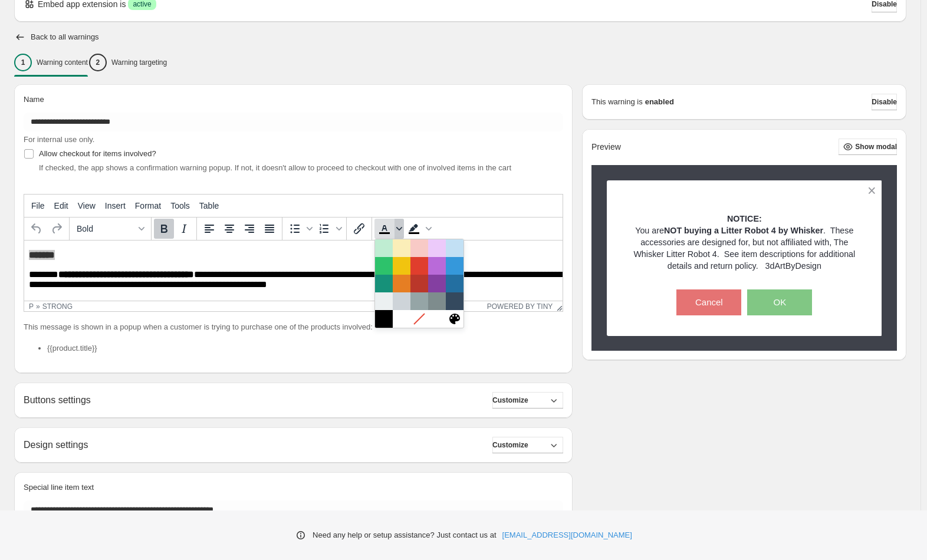  Describe the element at coordinates (419, 283) in the screenshot. I see `div: Dark Red` at that location.